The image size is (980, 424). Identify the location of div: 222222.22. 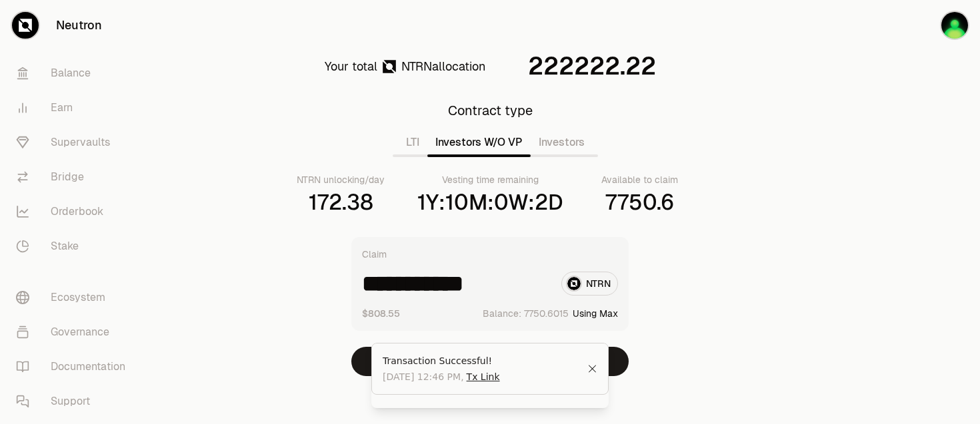
(592, 66).